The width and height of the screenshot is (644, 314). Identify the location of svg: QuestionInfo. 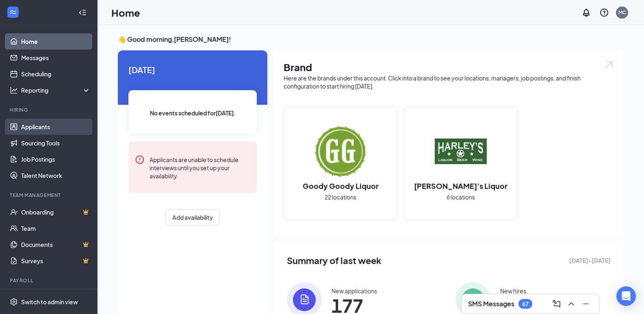
(604, 12).